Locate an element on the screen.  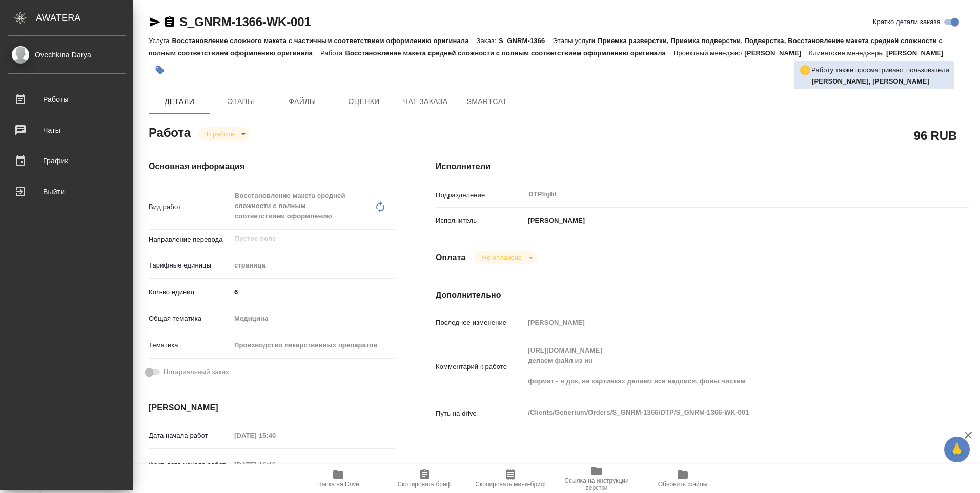
span: Файлы is located at coordinates (302, 102).